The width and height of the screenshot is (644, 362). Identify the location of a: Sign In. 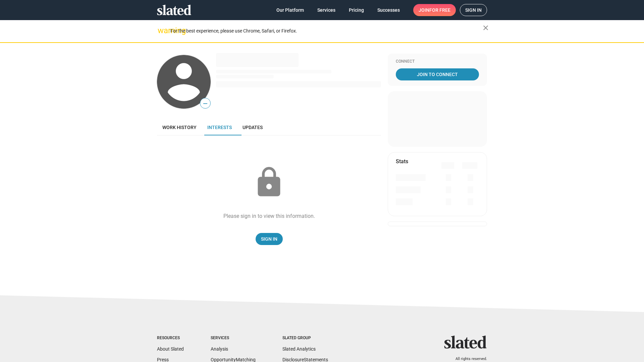
(269, 239).